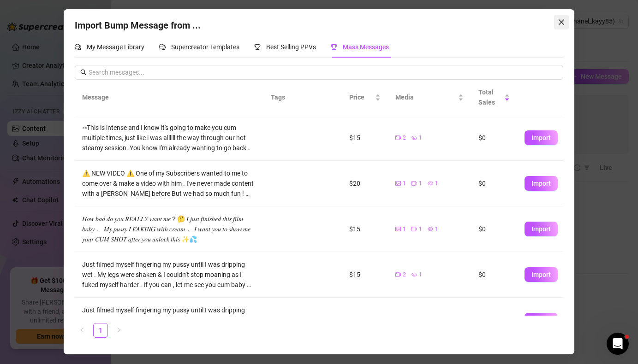 The height and width of the screenshot is (364, 638). Describe the element at coordinates (291, 97) in the screenshot. I see `th: Tags` at that location.